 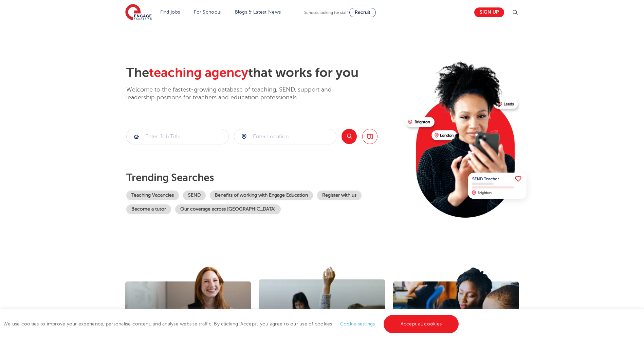 I want to click on a: Blogs & Latest News, so click(x=258, y=12).